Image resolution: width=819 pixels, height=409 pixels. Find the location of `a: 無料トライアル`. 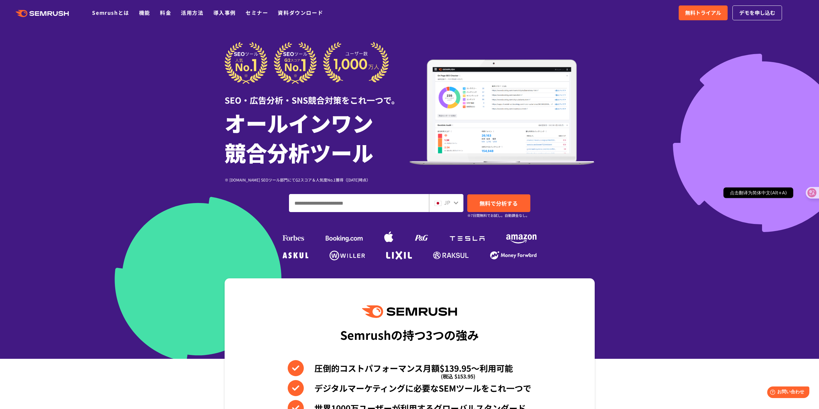

a: 無料トライアル is located at coordinates (703, 13).